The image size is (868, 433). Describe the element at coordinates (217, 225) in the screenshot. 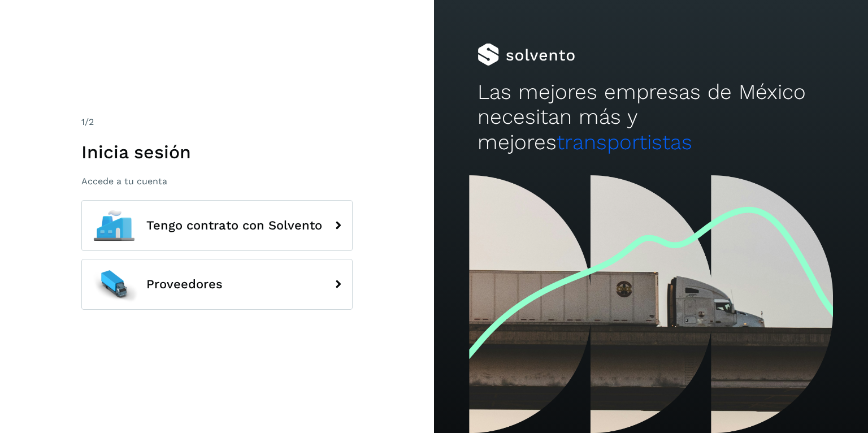

I see `button: Tengo contrato con Solvento` at that location.